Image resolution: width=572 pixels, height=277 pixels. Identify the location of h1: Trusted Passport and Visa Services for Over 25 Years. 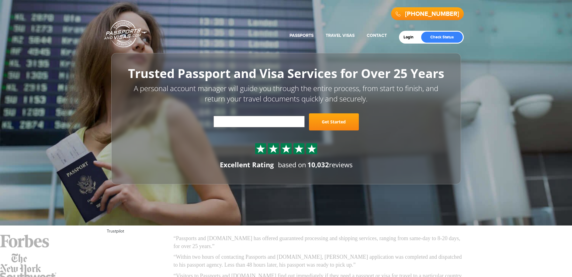
(286, 73).